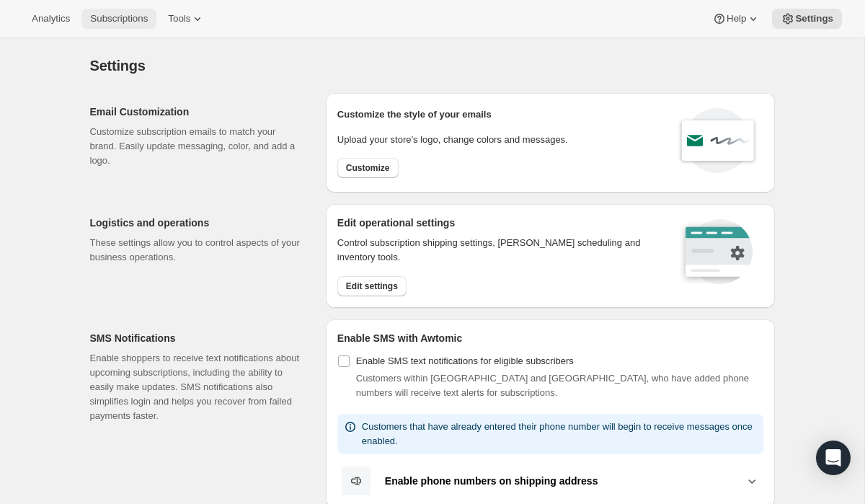  What do you see at coordinates (465, 360) in the screenshot?
I see `span: Enable SMS text notifications for eligible subscribers` at bounding box center [465, 360].